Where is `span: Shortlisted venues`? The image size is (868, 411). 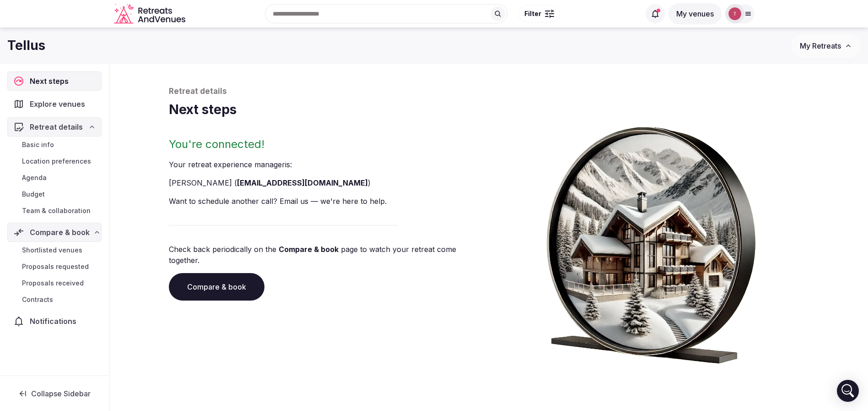
span: Shortlisted venues is located at coordinates (52, 250).